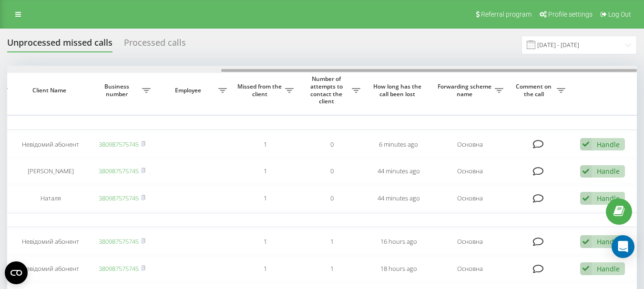 The image size is (644, 289). I want to click on span: Comment on the call, so click(535, 90).